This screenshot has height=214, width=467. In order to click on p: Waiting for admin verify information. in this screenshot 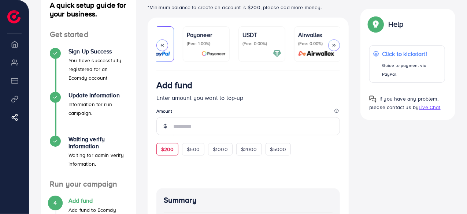, I will do `click(98, 160)`.